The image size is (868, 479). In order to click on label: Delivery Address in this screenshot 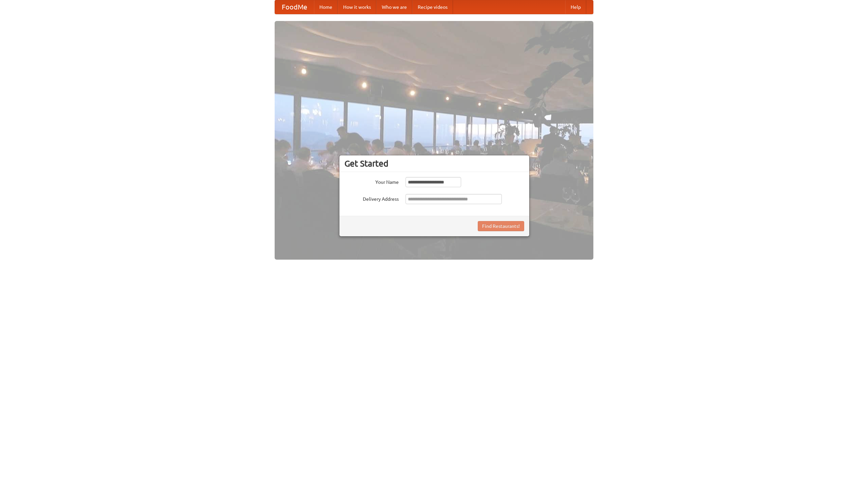, I will do `click(371, 198)`.